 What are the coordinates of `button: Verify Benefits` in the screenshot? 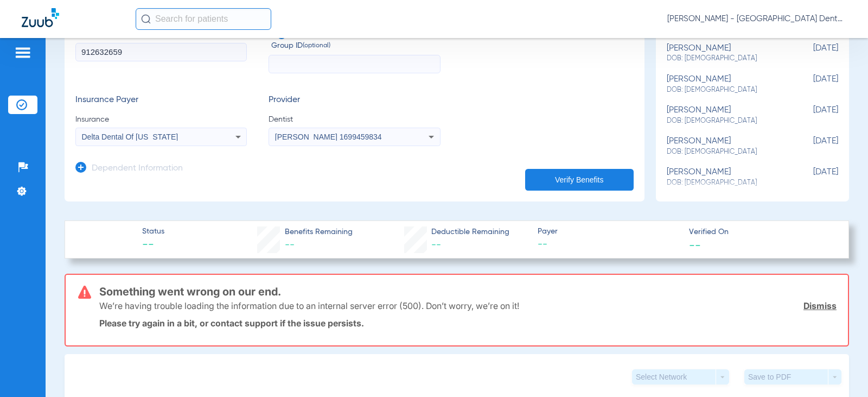 It's located at (579, 180).